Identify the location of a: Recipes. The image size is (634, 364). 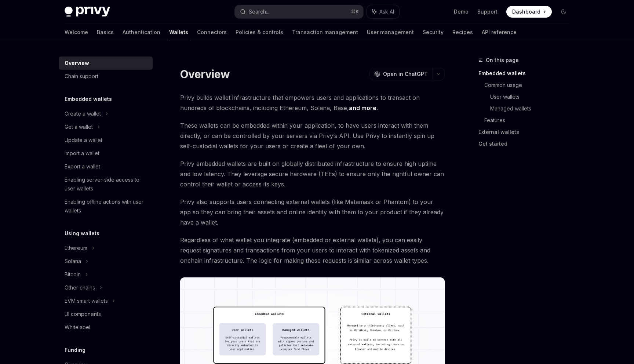
(462, 33).